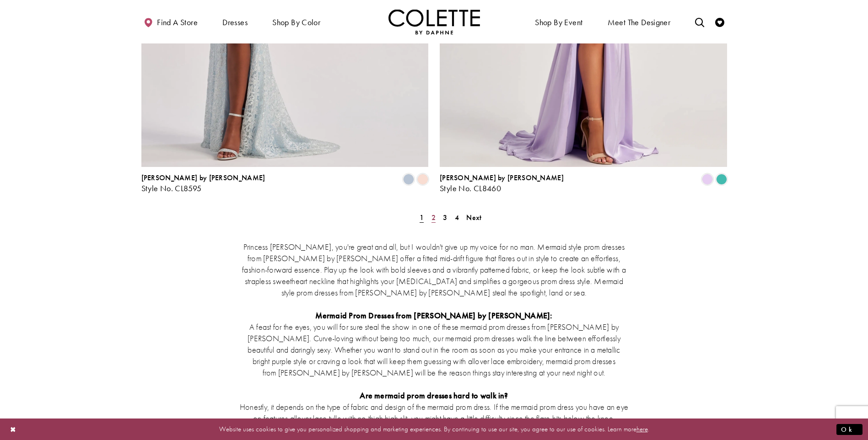  Describe the element at coordinates (203, 183) in the screenshot. I see `div: Colette by Daphne Style No. CL8595` at that location.